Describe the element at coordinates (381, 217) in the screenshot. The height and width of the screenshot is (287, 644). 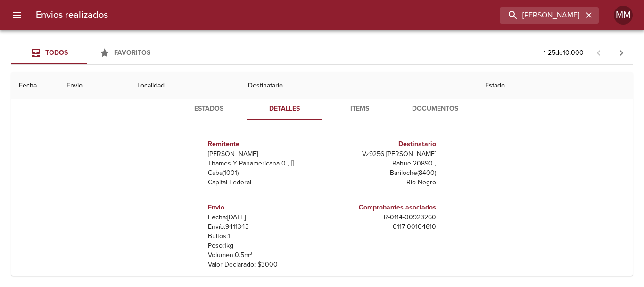
I see `p: R - 0114 - 00923260` at that location.